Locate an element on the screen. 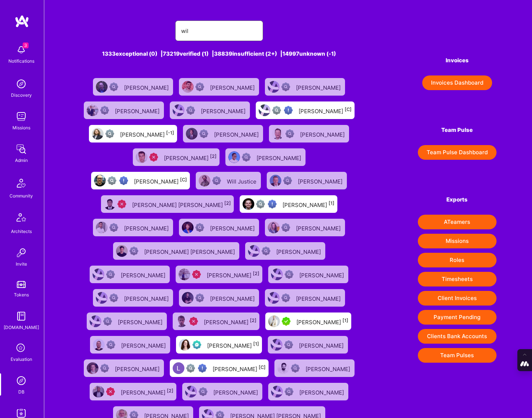  div: Missions is located at coordinates (21, 128).